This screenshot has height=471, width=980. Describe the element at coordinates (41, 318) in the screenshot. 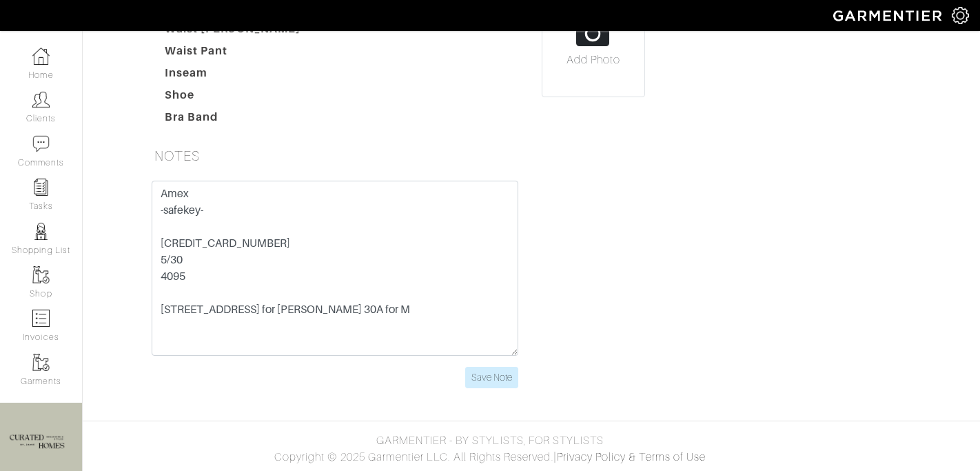

I see `img: orders-icon-0abe47150d42831381b5fb84f609e132dff9fe21cb692f30cb5eec754e2cba89.png` at that location.